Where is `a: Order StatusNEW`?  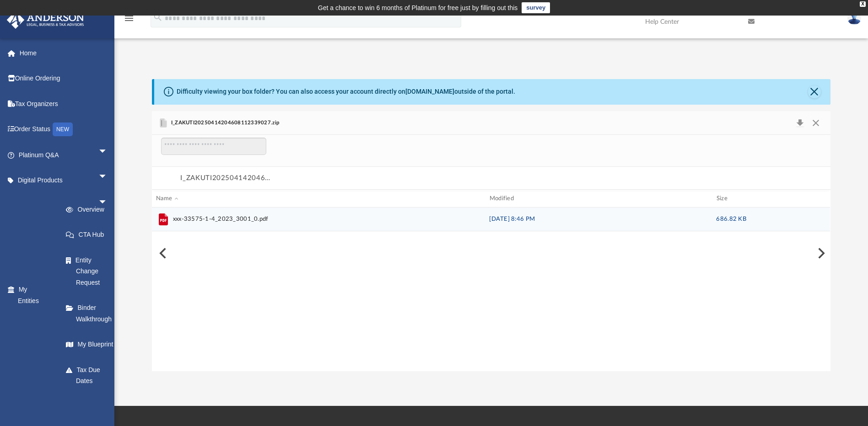
a: Order StatusNEW is located at coordinates (53, 130).